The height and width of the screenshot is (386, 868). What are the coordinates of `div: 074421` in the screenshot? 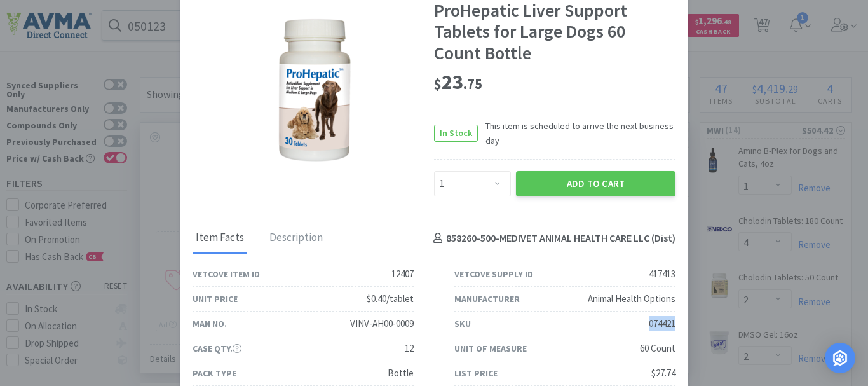 It's located at (662, 323).